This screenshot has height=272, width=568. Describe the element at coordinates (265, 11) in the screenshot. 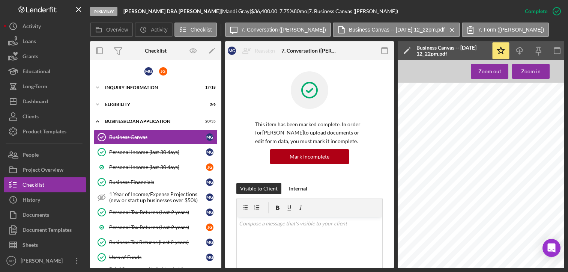

I see `div: $36,400.00` at that location.